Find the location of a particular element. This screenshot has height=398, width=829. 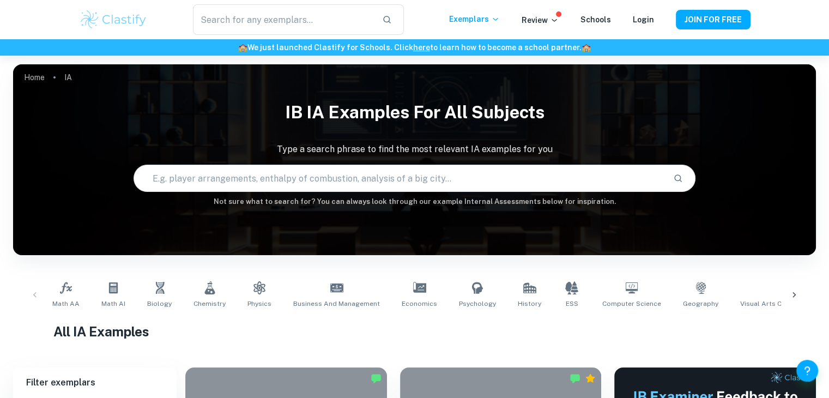

h6: Not sure what to search for? You can always look through our example Internal Assessments below f... is located at coordinates (414, 202).